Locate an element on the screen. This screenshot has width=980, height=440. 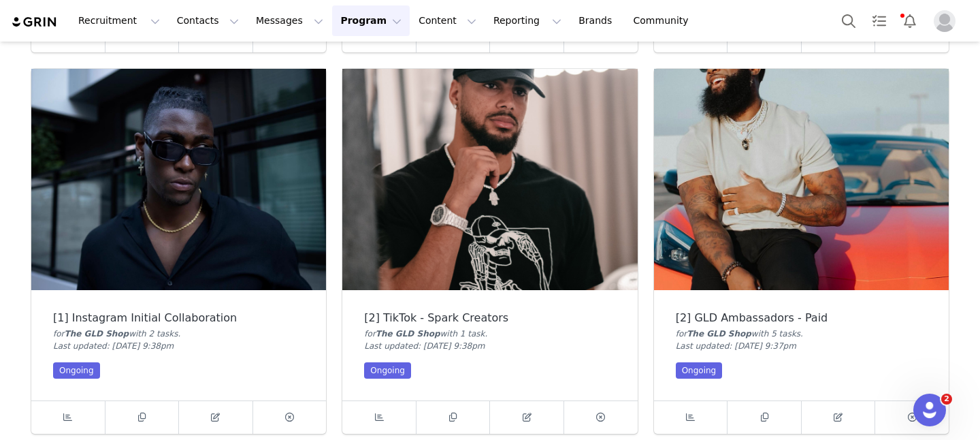
a: Tasks is located at coordinates (879, 20).